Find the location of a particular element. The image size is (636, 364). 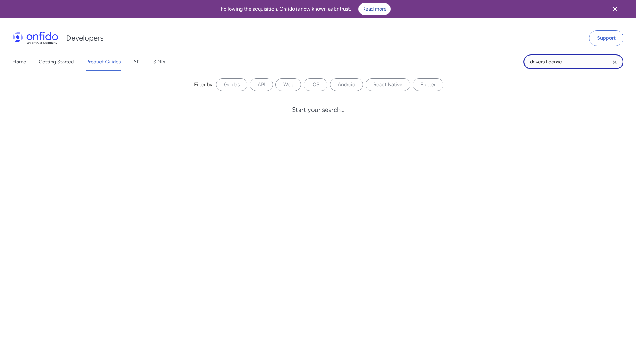

label: React Native is located at coordinates (388, 85).